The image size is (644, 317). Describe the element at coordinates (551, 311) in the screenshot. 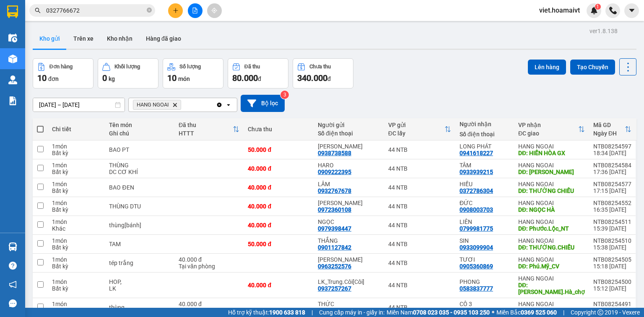

I see `div: DĐ: Hội.Bài_N3` at that location.